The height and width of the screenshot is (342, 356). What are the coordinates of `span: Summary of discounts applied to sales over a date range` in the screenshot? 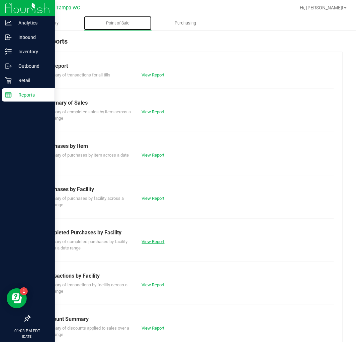 It's located at (86, 331).